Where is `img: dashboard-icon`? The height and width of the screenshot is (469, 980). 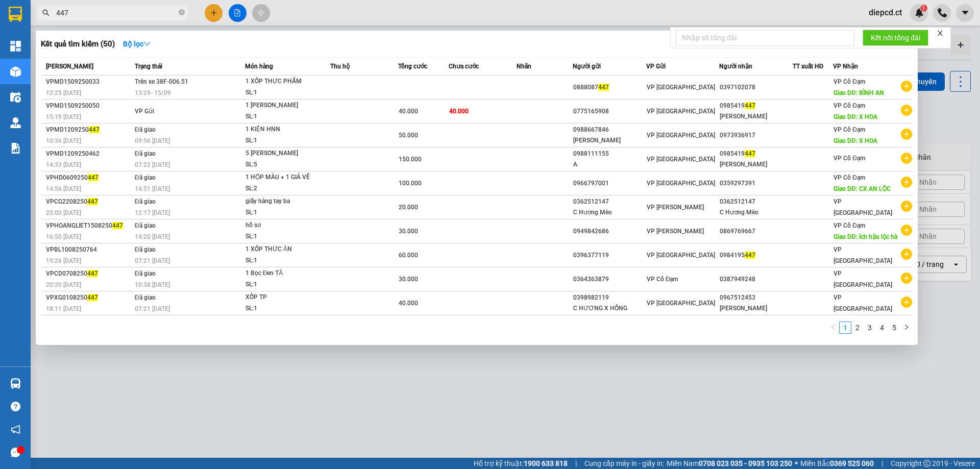
img: dashboard-icon is located at coordinates (15, 46).